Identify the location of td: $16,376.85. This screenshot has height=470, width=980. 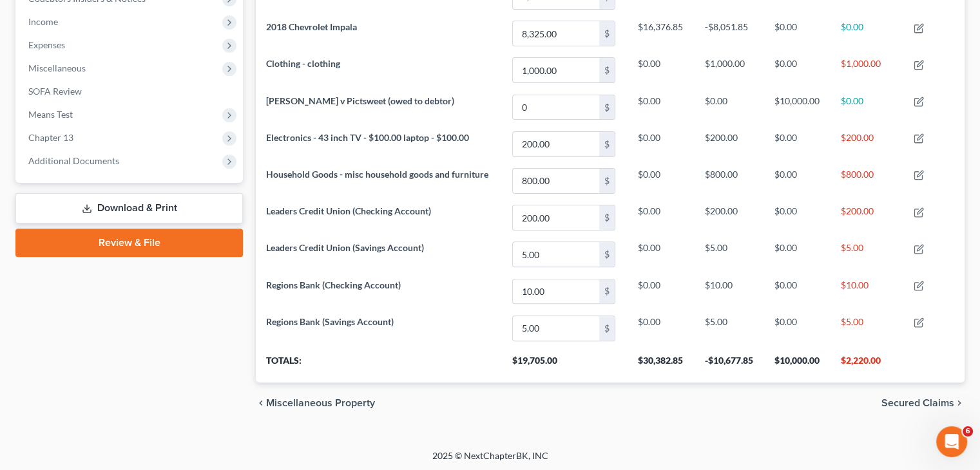
(661, 34).